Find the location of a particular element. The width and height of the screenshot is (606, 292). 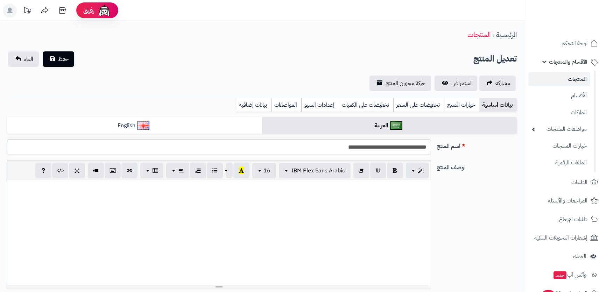

span: لوحة التحكم is located at coordinates (575, 43).